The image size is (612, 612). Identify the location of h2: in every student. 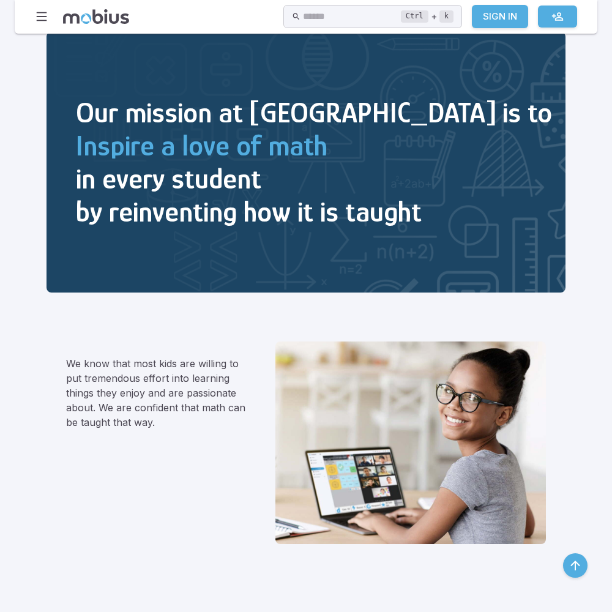
(314, 179).